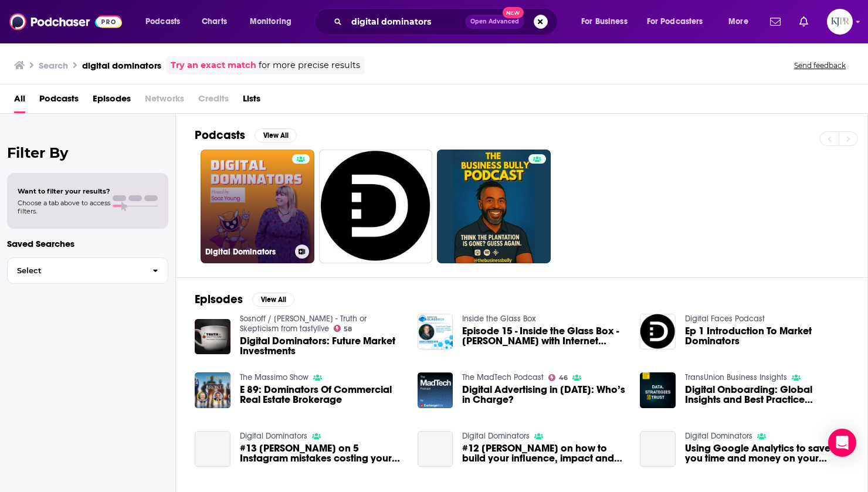  What do you see at coordinates (165, 101) in the screenshot?
I see `span: Networks` at bounding box center [165, 101].